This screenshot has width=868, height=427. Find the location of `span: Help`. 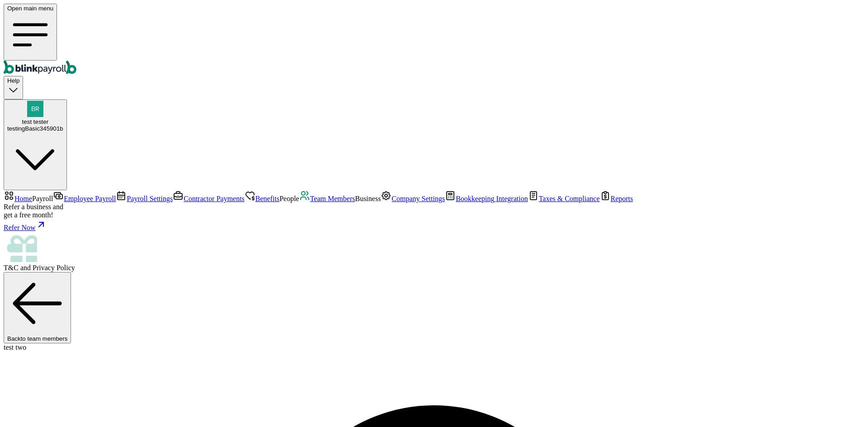

span: Help is located at coordinates (13, 81).